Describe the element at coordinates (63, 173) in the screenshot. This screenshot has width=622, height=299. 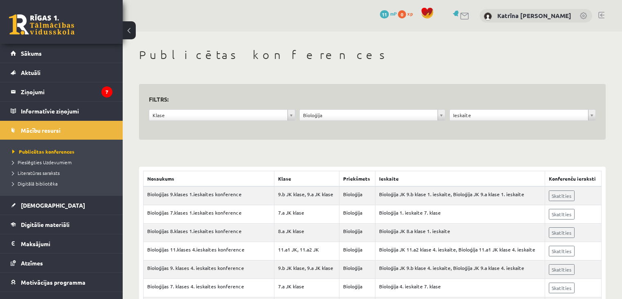
I see `a: Literatūras saraksts` at that location.